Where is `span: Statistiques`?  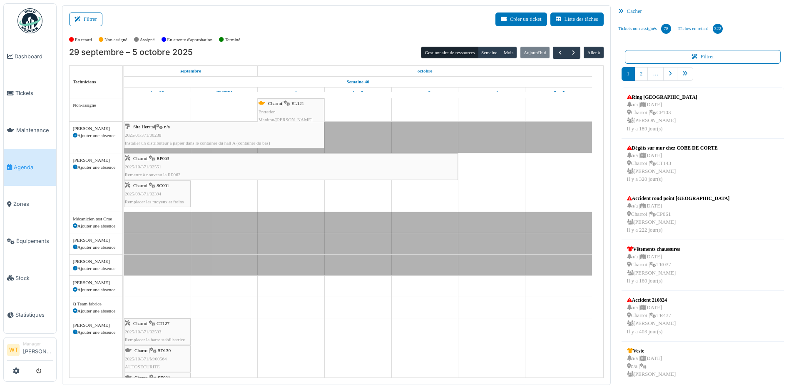
span: Statistiques is located at coordinates (34, 314).